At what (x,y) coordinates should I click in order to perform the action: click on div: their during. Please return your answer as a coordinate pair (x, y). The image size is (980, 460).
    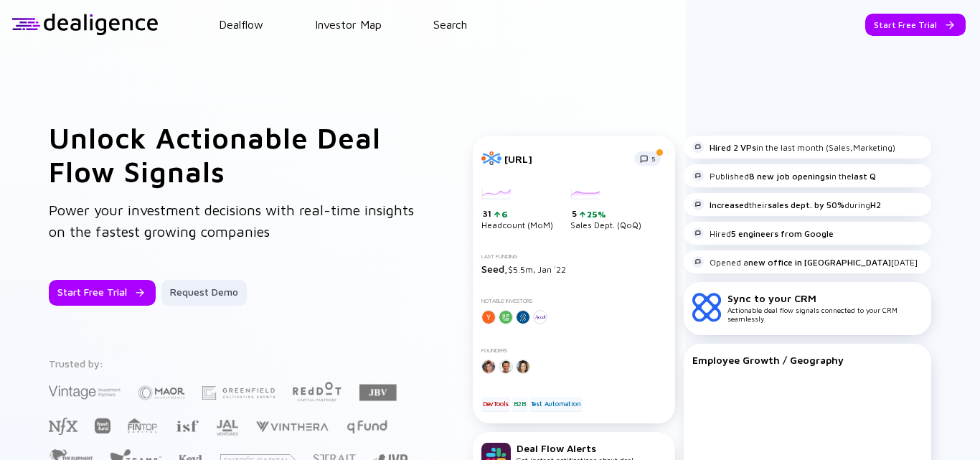
    Looking at the image, I should click on (787, 204).